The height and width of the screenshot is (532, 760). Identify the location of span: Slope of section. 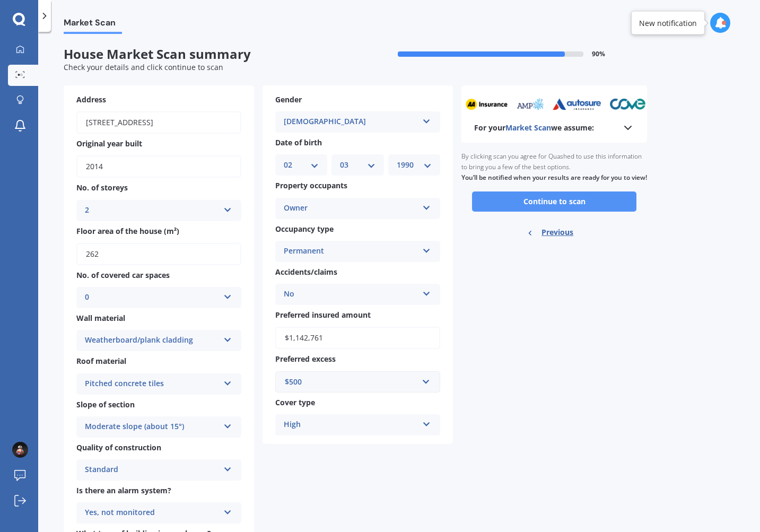
(106, 404).